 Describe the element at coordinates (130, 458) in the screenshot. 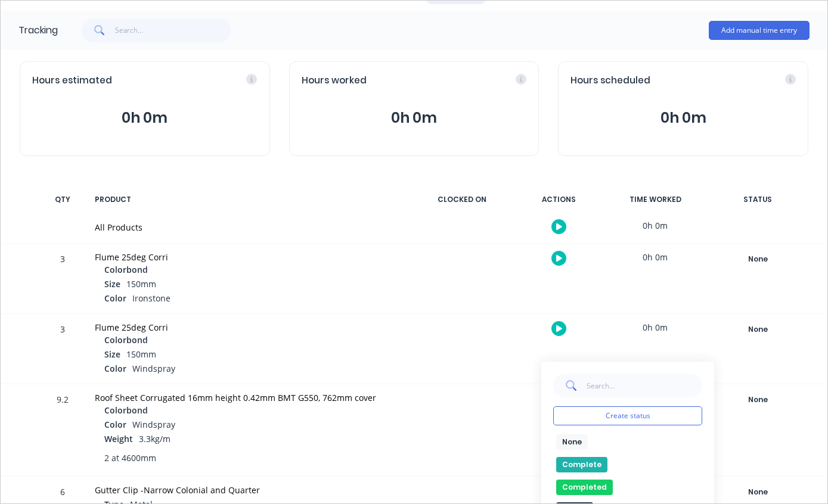

I see `span: 2 at 4600mm` at that location.